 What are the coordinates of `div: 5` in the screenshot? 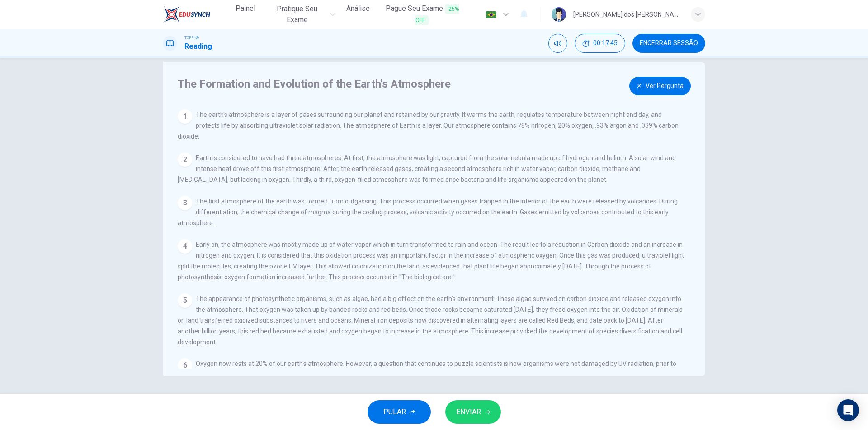 It's located at (185, 301).